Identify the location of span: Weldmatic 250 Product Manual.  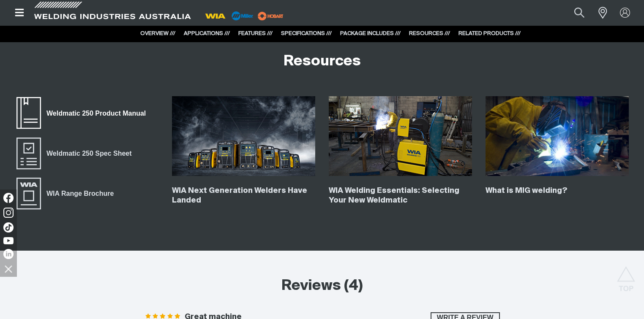
(96, 113).